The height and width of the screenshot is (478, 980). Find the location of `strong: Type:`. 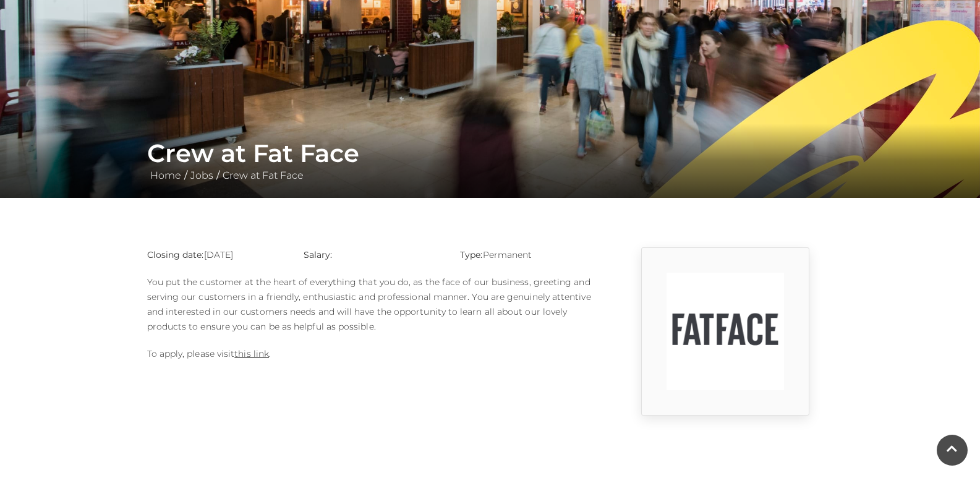

strong: Type: is located at coordinates (471, 255).